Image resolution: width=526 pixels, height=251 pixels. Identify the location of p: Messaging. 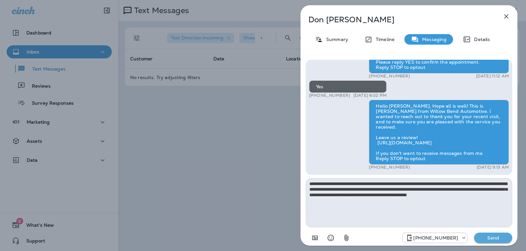
(433, 39).